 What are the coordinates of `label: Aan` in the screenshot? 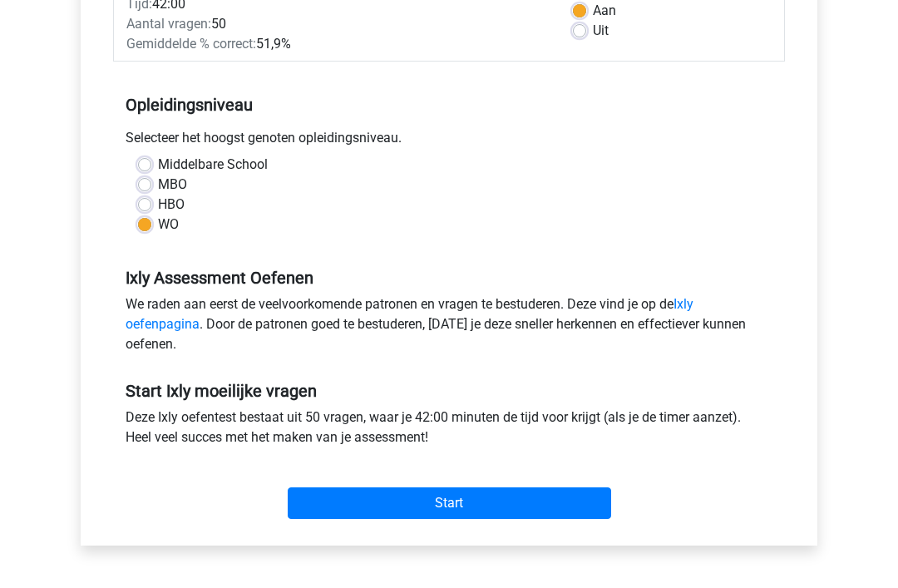 It's located at (604, 11).